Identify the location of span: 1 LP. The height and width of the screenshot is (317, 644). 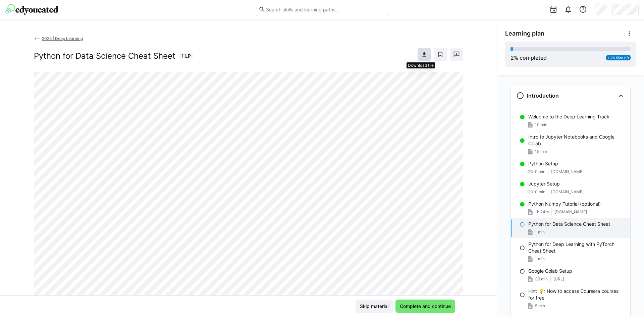
(186, 56).